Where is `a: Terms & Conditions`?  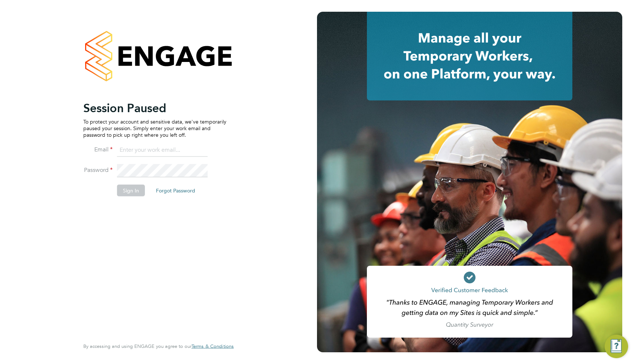 a: Terms & Conditions is located at coordinates (213, 347).